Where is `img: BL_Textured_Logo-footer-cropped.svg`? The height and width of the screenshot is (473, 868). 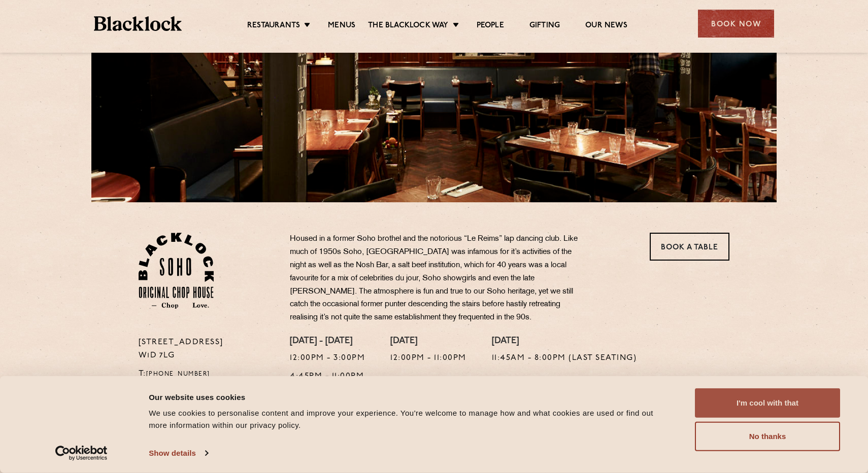
img: BL_Textured_Logo-footer-cropped.svg is located at coordinates (137, 23).